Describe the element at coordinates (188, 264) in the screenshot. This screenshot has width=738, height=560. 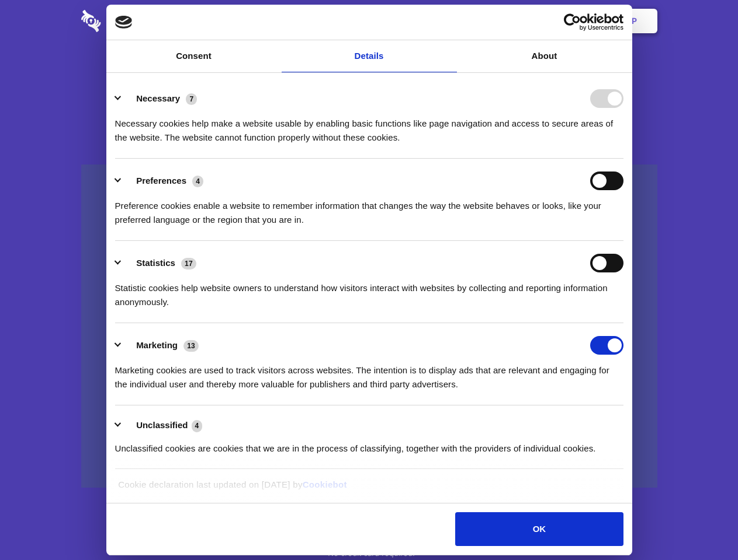
I see `span: 17` at that location.